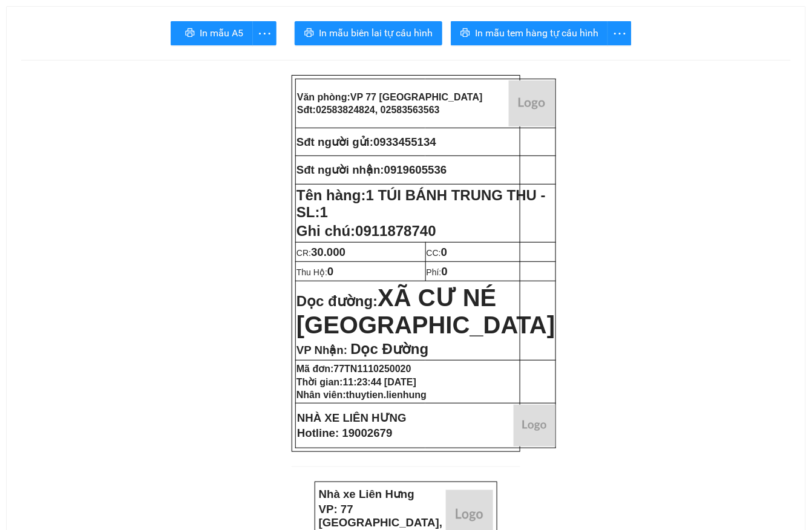 Image resolution: width=812 pixels, height=530 pixels. Describe the element at coordinates (395, 231) in the screenshot. I see `span: 0911878740` at that location.